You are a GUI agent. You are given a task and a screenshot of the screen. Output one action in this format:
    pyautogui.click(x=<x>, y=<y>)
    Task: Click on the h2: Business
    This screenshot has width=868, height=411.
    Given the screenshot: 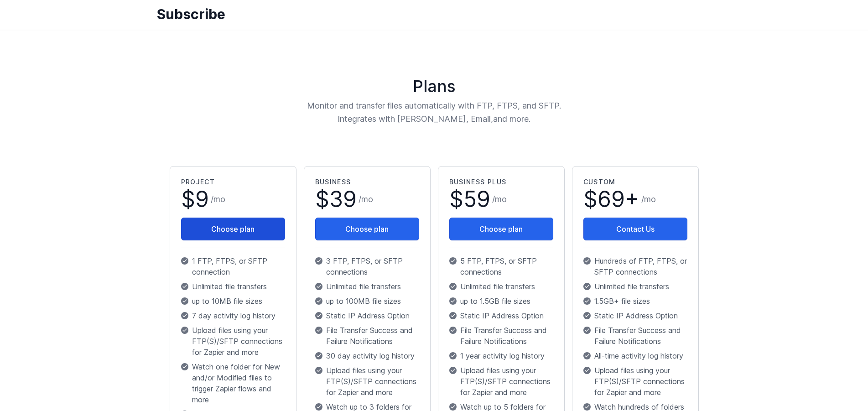 What is the action you would take?
    pyautogui.click(x=367, y=182)
    